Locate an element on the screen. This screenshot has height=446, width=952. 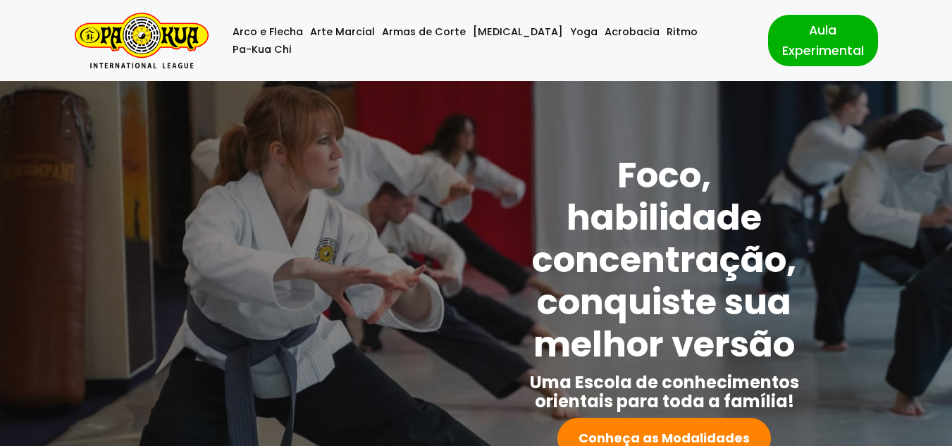
strong: Foco, habilidade concentração, conquiste sua melhor versão is located at coordinates (664, 259).